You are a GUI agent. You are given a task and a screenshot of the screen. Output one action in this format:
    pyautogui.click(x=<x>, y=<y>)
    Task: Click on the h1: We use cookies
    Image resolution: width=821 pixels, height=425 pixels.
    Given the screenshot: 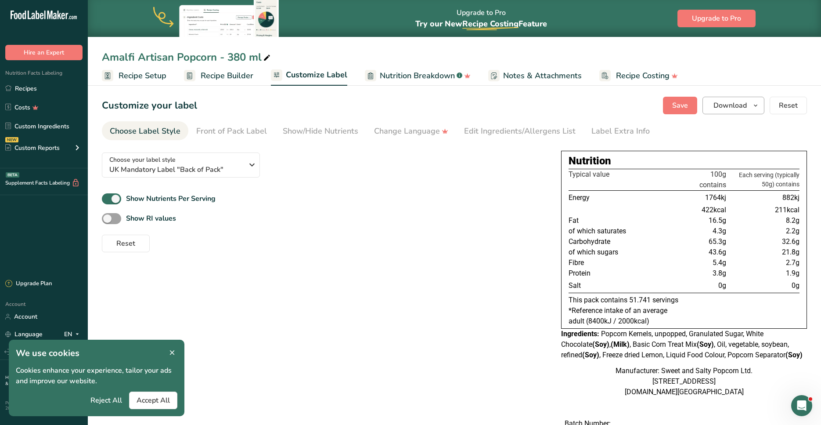 What is the action you would take?
    pyautogui.click(x=97, y=353)
    